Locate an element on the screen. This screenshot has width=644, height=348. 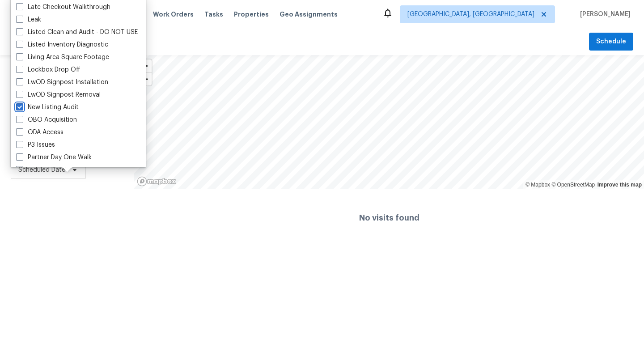
h4: No visits found is located at coordinates (389, 218).